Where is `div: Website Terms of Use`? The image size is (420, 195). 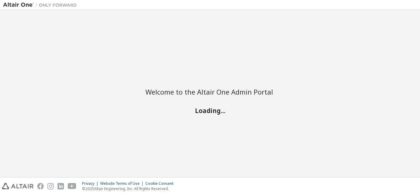 div: Website Terms of Use is located at coordinates (123, 183).